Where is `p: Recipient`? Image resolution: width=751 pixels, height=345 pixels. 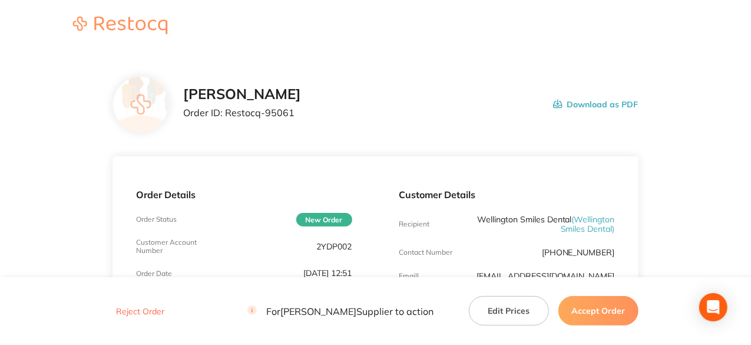
p: Recipient is located at coordinates (415, 224).